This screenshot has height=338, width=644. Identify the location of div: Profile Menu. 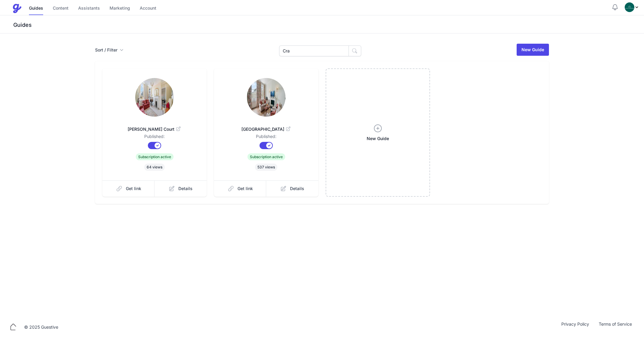
(632, 7).